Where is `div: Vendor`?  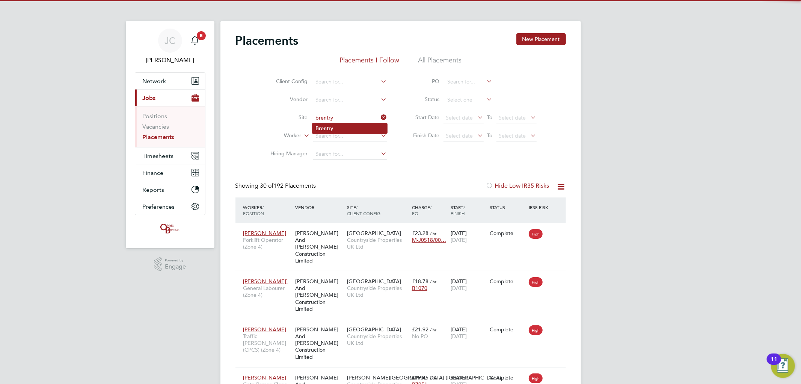
div: Vendor is located at coordinates (319, 207).